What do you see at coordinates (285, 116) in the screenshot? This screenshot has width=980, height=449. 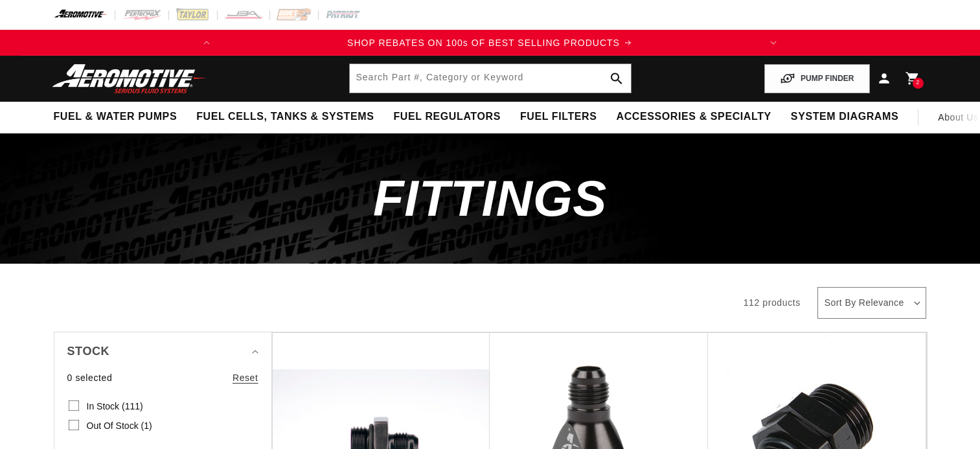 I see `summary: Fuel Cells, Tanks & Systems` at bounding box center [285, 116].